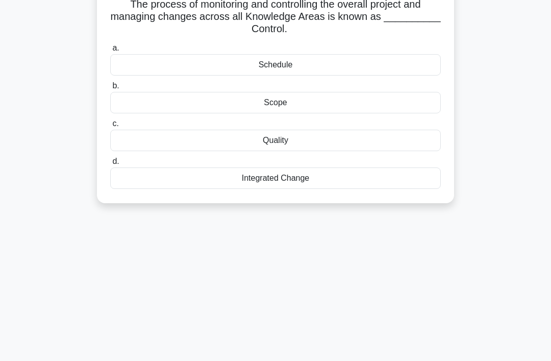 This screenshot has width=551, height=361. I want to click on span: b., so click(115, 85).